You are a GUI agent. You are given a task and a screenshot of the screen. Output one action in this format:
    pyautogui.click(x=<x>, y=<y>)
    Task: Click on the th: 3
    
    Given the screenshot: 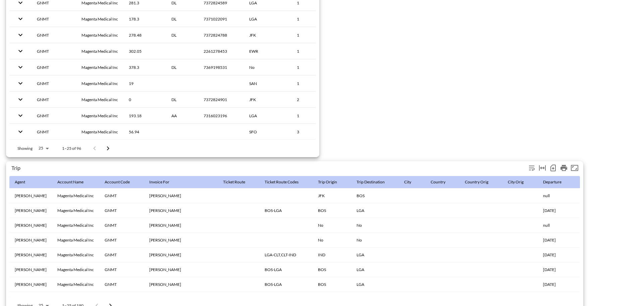 What is the action you would take?
    pyautogui.click(x=311, y=131)
    